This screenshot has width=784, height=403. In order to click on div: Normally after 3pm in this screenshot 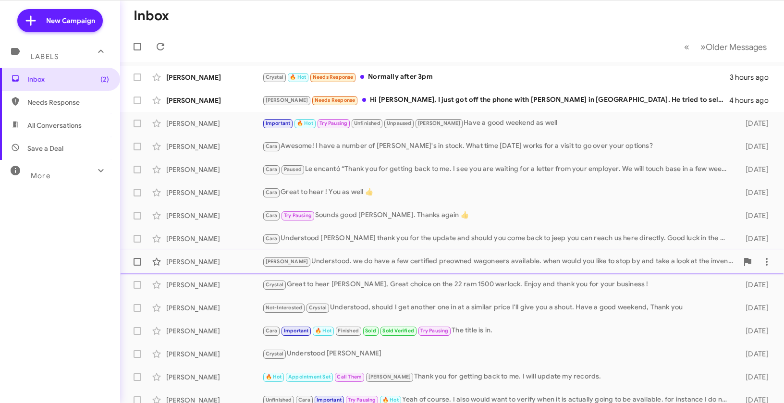, I will do `click(495, 77)`.